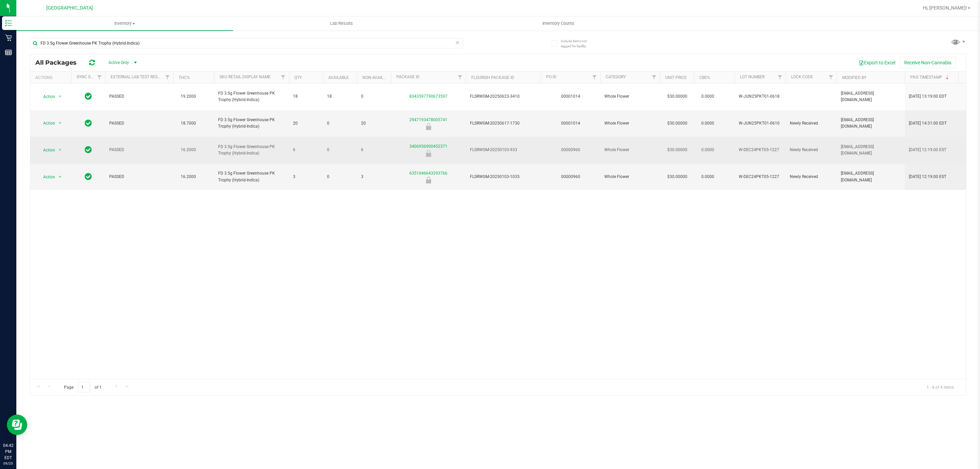 Image resolution: width=980 pixels, height=469 pixels. Describe the element at coordinates (408, 77) in the screenshot. I see `a: Package ID` at that location.